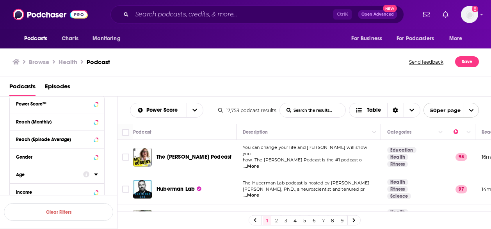  What do you see at coordinates (142, 189) in the screenshot?
I see `a: Huberman Lab` at bounding box center [142, 189].